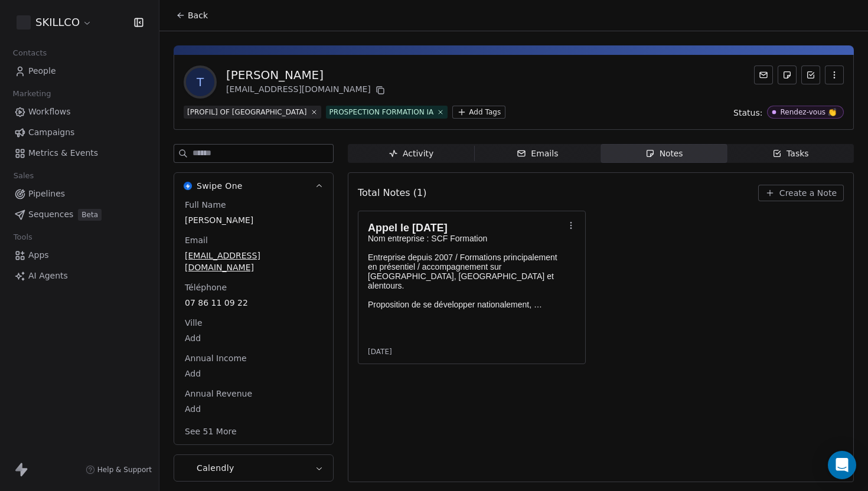 Image resolution: width=868 pixels, height=491 pixels. I want to click on p: Nom entreprise : SCF Formation, so click(466, 238).